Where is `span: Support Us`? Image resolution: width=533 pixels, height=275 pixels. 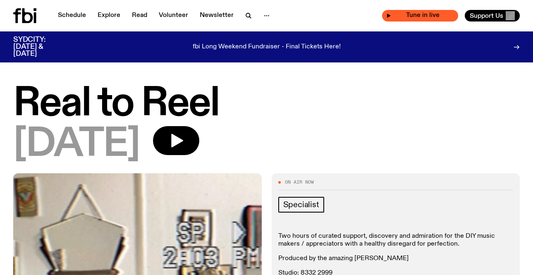
span: Support Us is located at coordinates (487, 16).